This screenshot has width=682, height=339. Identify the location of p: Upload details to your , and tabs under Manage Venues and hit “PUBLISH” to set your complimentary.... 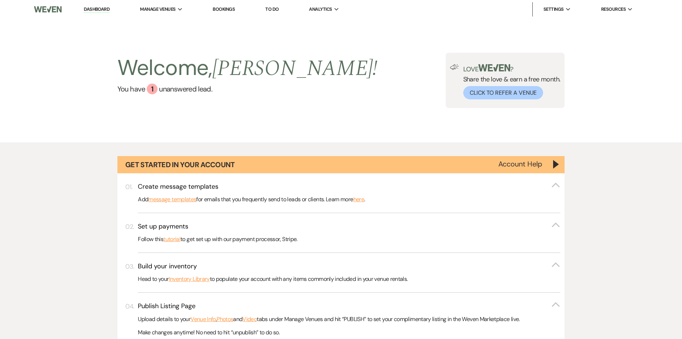
(349, 319).